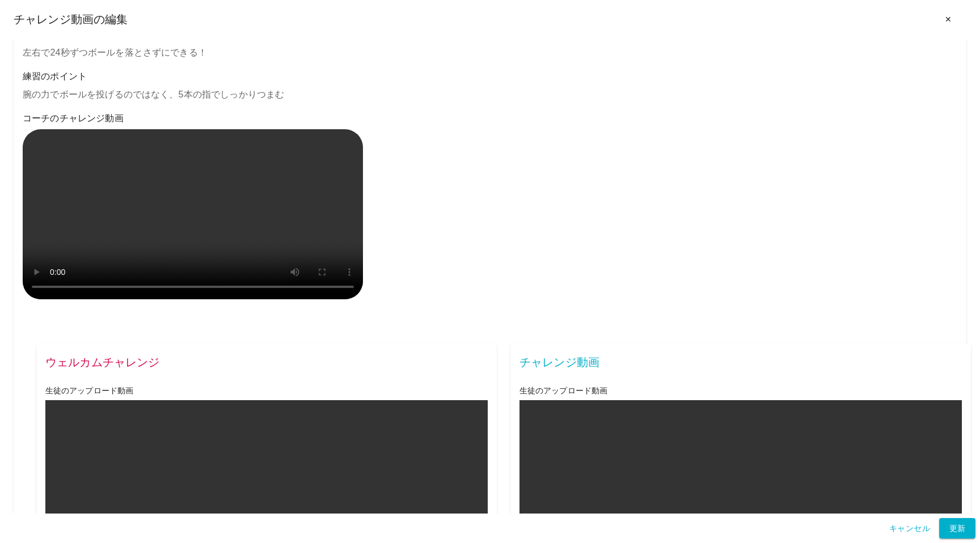  Describe the element at coordinates (490, 77) in the screenshot. I see `h6: 練習のポイント` at that location.